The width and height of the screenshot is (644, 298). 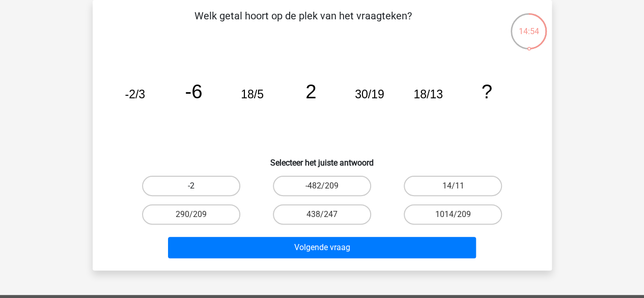 What do you see at coordinates (369, 94) in the screenshot?
I see `tspan: 30/19` at bounding box center [369, 94].